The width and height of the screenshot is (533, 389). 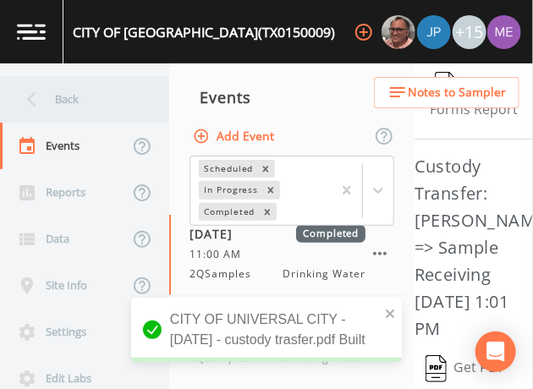 I want to click on img: 41241ef155101aa6d92a04480b0d0000, so click(x=434, y=32).